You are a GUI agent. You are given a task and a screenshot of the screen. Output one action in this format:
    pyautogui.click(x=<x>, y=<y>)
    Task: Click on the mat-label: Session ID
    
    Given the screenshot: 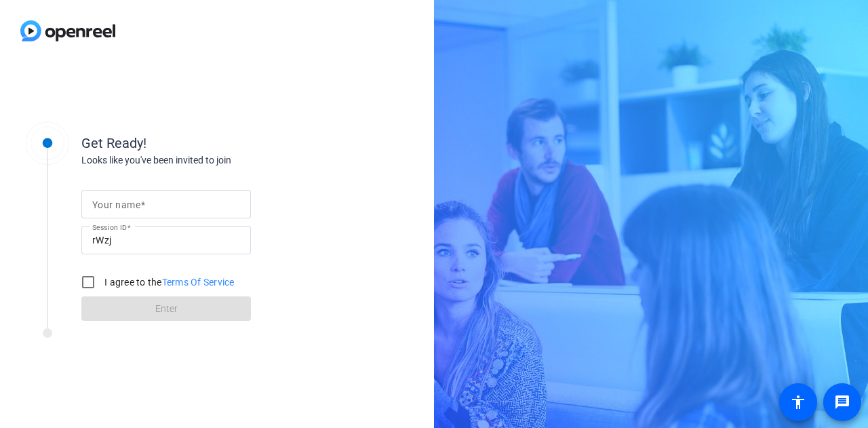 What is the action you would take?
    pyautogui.click(x=109, y=227)
    